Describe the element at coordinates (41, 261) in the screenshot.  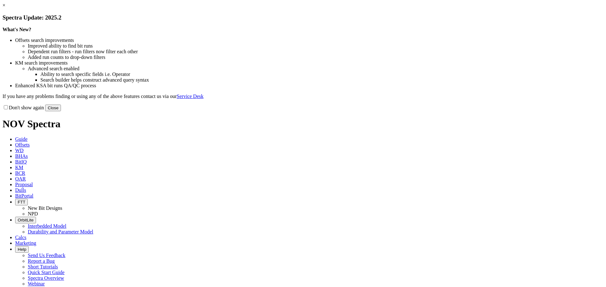
I see `a: Report a Bug` at that location.